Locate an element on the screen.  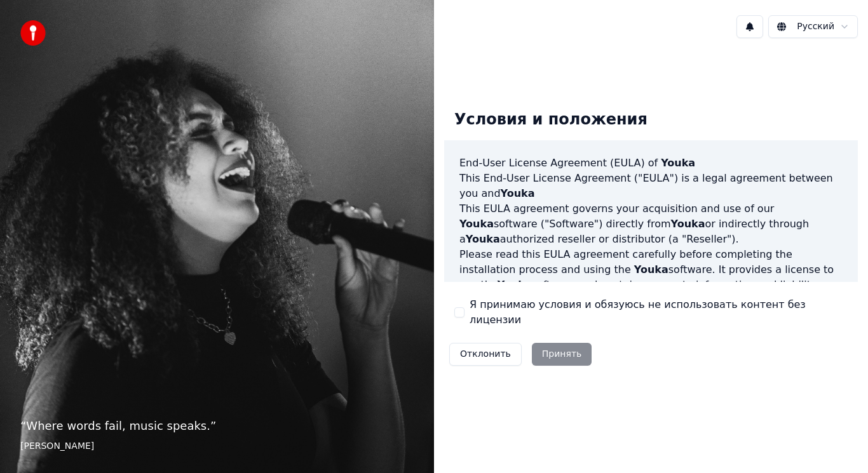
img: youka is located at coordinates (33, 33).